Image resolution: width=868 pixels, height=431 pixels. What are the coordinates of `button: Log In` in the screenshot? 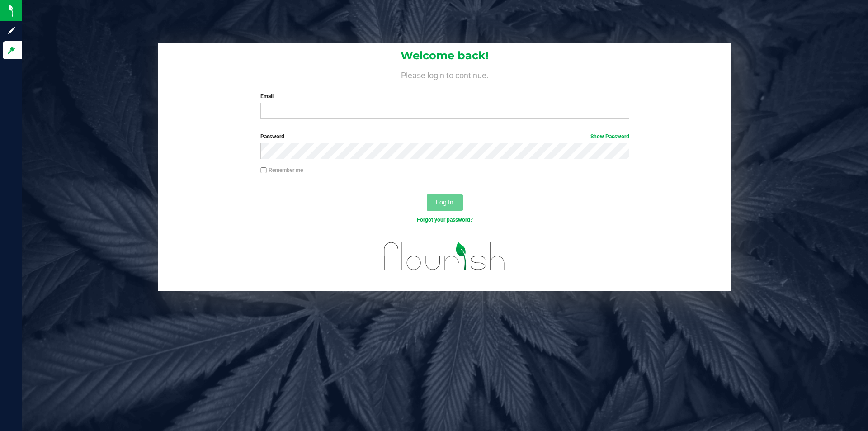 It's located at (445, 203).